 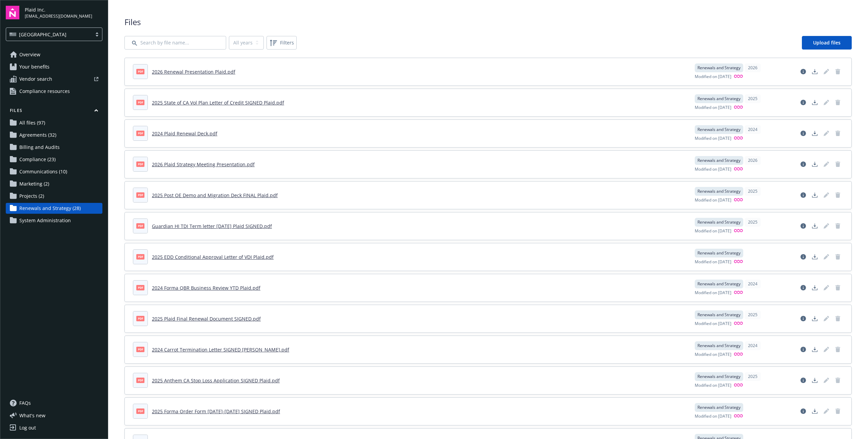 What do you see at coordinates (25, 403) in the screenshot?
I see `span: FAQs` at bounding box center [25, 403].